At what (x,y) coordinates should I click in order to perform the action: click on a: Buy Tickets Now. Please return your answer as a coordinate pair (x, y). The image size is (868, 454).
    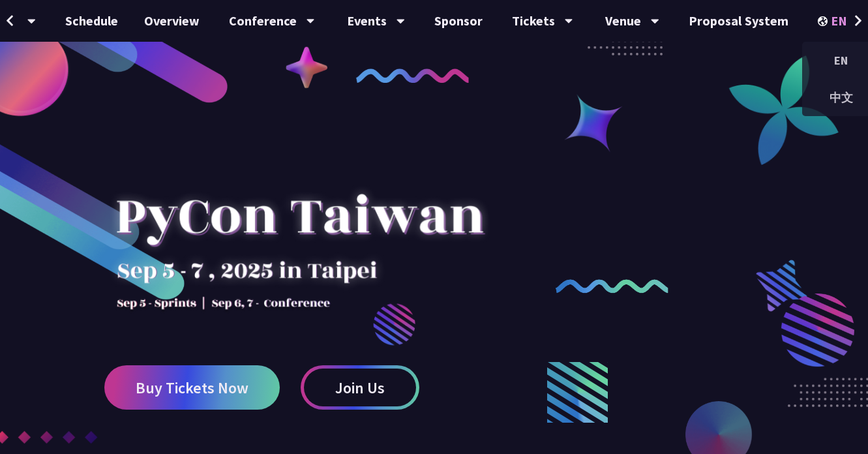
    Looking at the image, I should click on (192, 387).